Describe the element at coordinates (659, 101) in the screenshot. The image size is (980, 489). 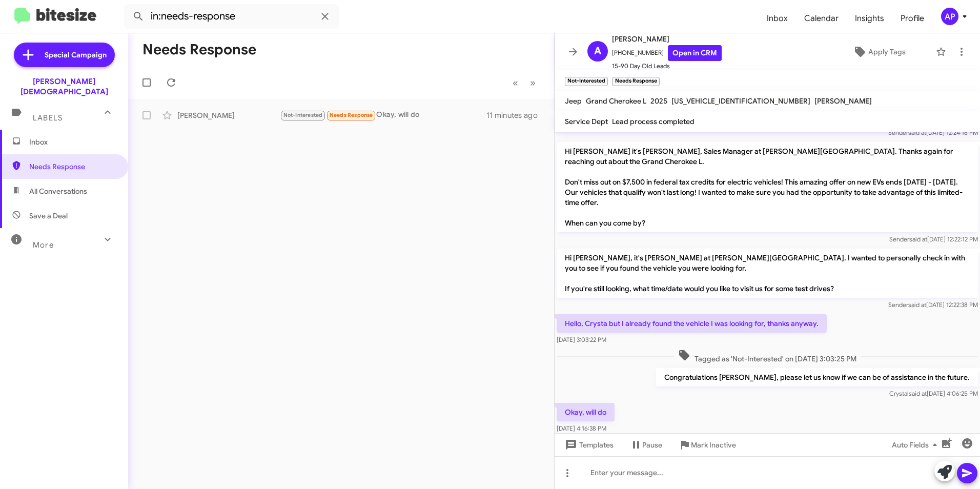
I see `span: 2025` at that location.